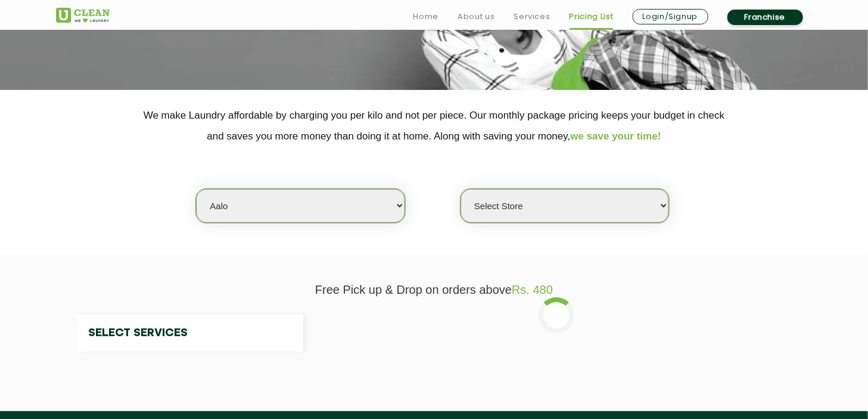 The image size is (868, 419). Describe the element at coordinates (592, 17) in the screenshot. I see `a: Pricing List` at that location.